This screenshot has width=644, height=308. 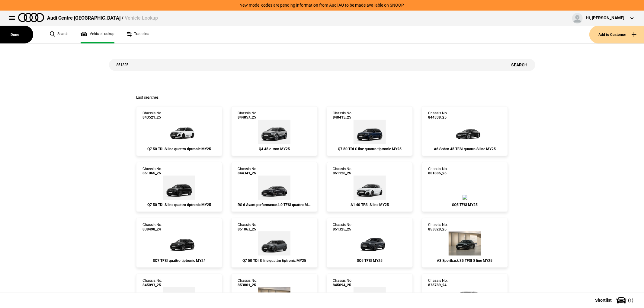 What do you see at coordinates (274, 243) in the screenshot?
I see `img: Audi_4MQCN2_25_EI_6Y6Y_PAH_WC7_54K_(Nadin:_54K_C95_PAH_WC7)_ext.png` at bounding box center [274, 243].